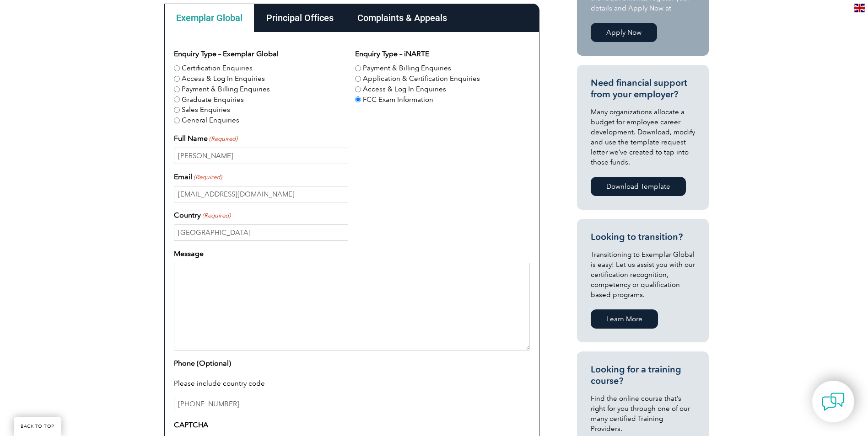 This screenshot has height=436, width=868. What do you see at coordinates (638, 186) in the screenshot?
I see `a: Download Template` at bounding box center [638, 186].